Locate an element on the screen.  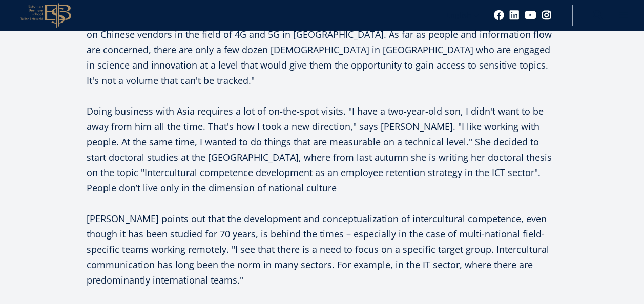
a: Instagram is located at coordinates (547, 16).